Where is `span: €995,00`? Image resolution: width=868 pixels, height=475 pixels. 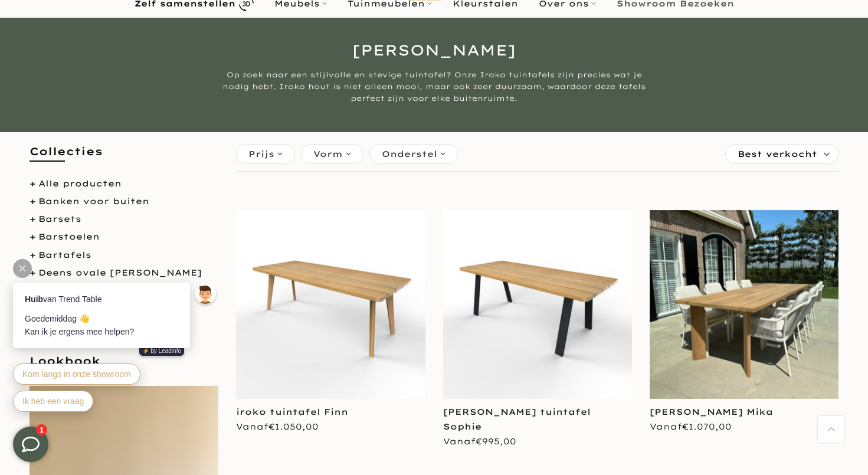 span: €995,00 is located at coordinates (495, 441).